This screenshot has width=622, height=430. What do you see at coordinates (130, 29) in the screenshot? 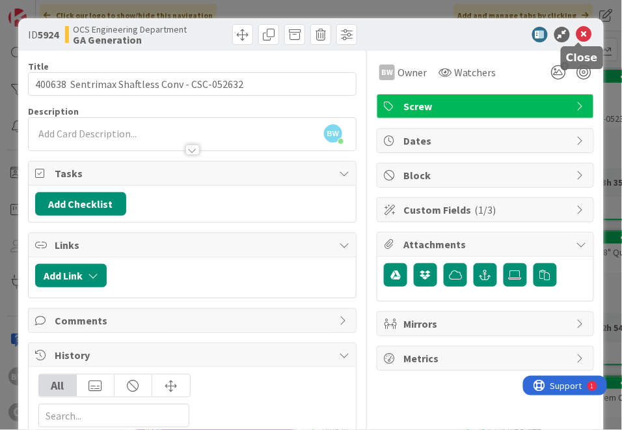
I see `span: OCS Engineering Department` at bounding box center [130, 29].